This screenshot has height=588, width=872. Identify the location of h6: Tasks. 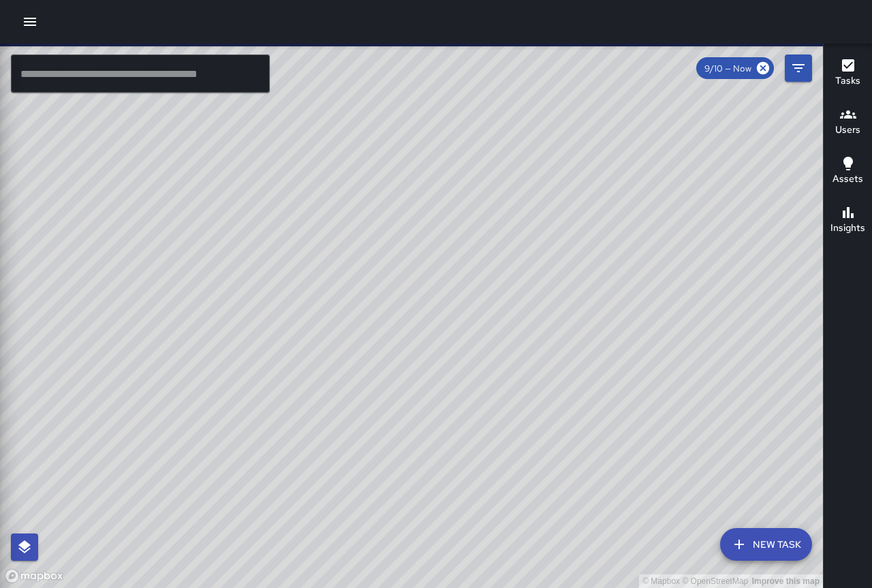
(847, 81).